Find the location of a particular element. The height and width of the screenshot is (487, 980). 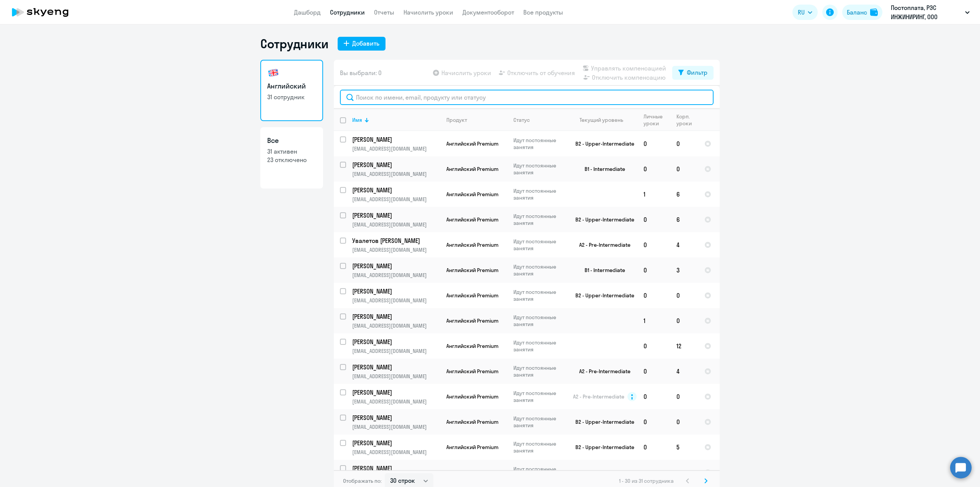

td: 1 is located at coordinates (654, 194).